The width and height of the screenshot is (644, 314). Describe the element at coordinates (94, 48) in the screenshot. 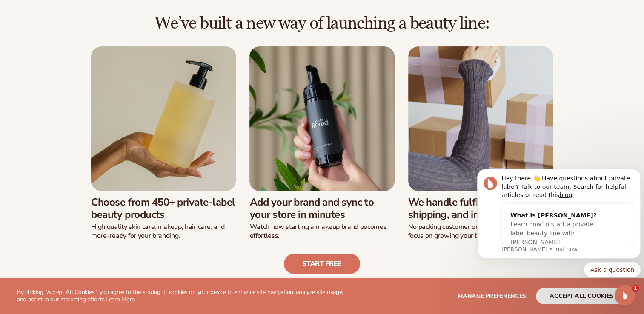

I see `div: Message content` at that location.